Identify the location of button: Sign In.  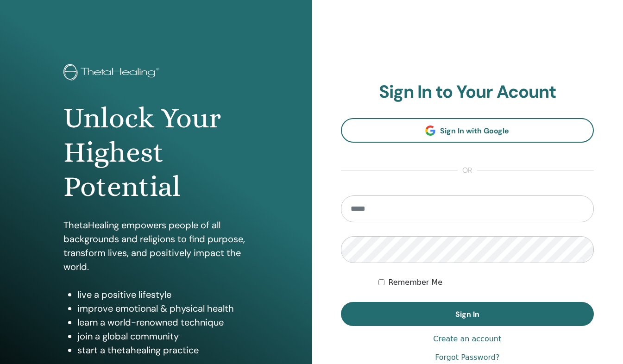
(467, 314).